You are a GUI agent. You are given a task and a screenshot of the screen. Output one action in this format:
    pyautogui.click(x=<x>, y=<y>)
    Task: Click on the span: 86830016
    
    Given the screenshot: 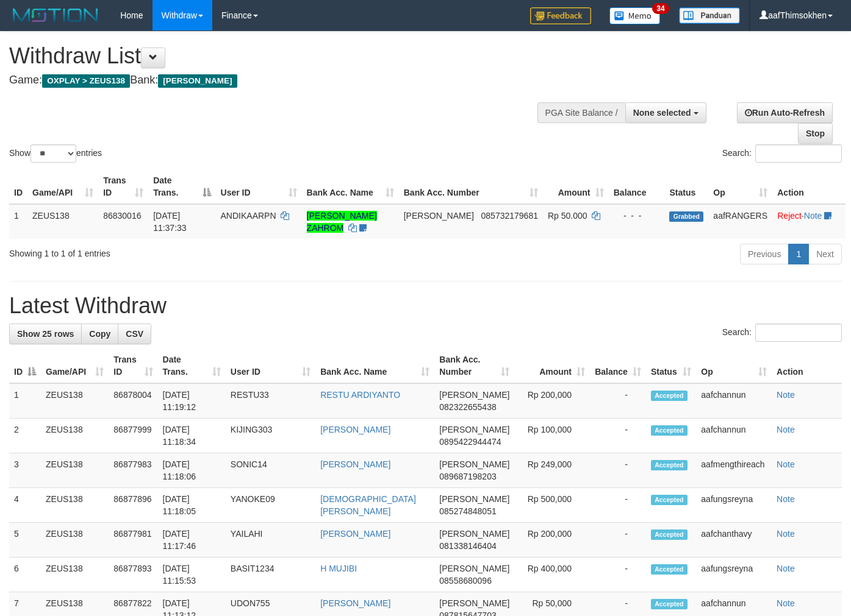 What is the action you would take?
    pyautogui.click(x=122, y=215)
    